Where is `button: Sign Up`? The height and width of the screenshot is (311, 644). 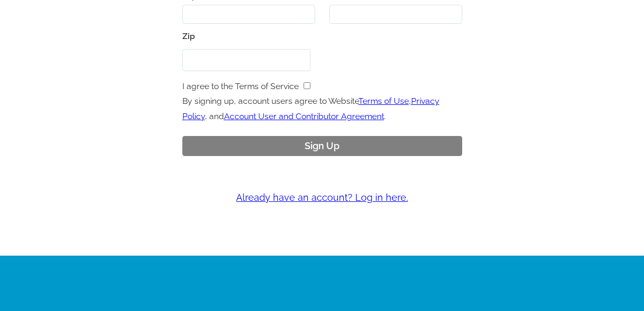 button: Sign Up is located at coordinates (322, 146).